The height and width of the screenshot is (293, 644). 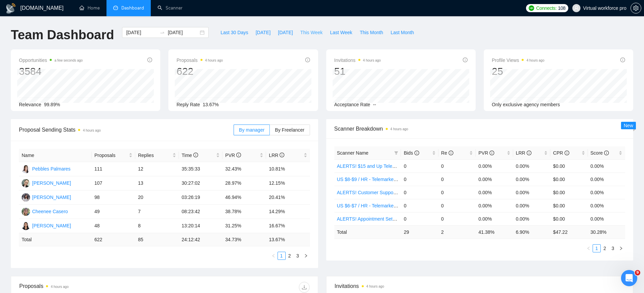 What do you see at coordinates (605, 248) in the screenshot?
I see `li: 2` at bounding box center [605, 248].